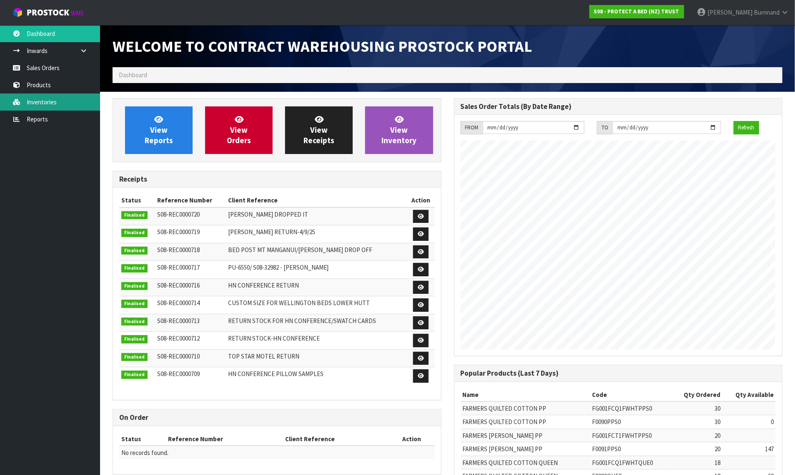  What do you see at coordinates (637, 11) in the screenshot?
I see `strong: S08 - PROTECT A BED (NZ) TRUST` at bounding box center [637, 11].